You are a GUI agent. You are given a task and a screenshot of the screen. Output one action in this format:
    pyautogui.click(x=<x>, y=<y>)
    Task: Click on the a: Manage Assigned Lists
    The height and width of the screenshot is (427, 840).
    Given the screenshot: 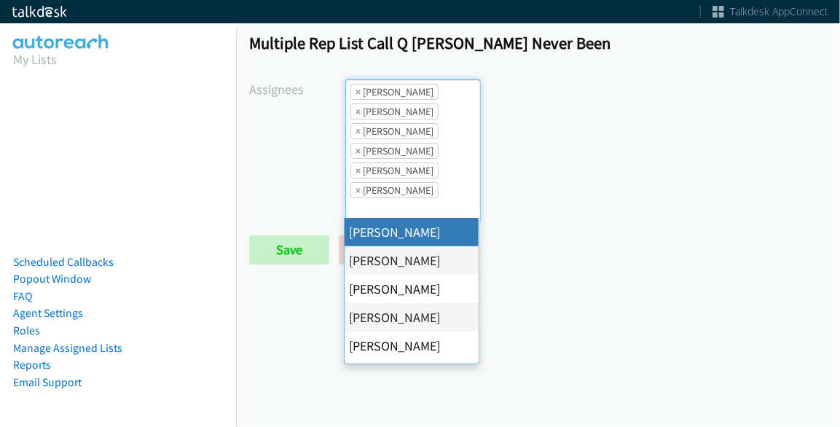 What is the action you would take?
    pyautogui.click(x=68, y=347)
    